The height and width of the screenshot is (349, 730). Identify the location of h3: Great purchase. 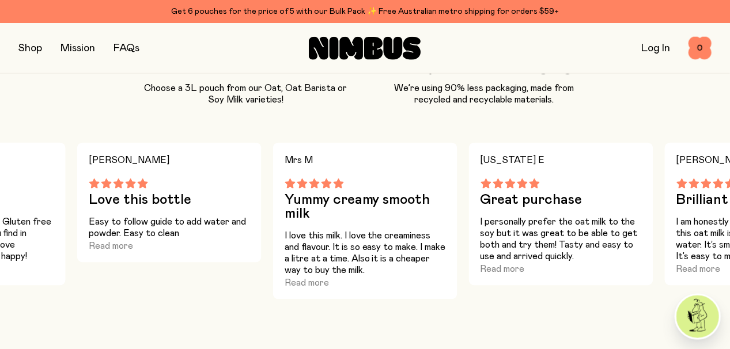
(561, 201).